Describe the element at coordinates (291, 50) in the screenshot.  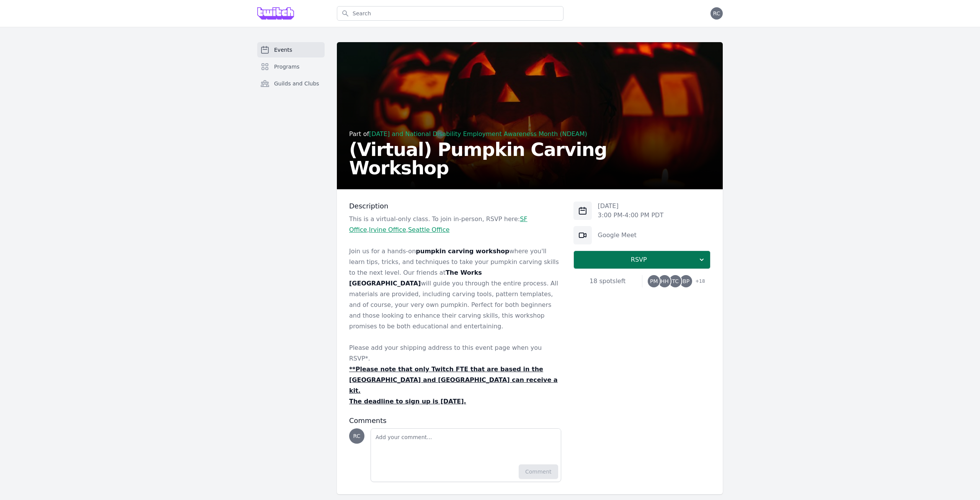
I see `a: Events` at that location.